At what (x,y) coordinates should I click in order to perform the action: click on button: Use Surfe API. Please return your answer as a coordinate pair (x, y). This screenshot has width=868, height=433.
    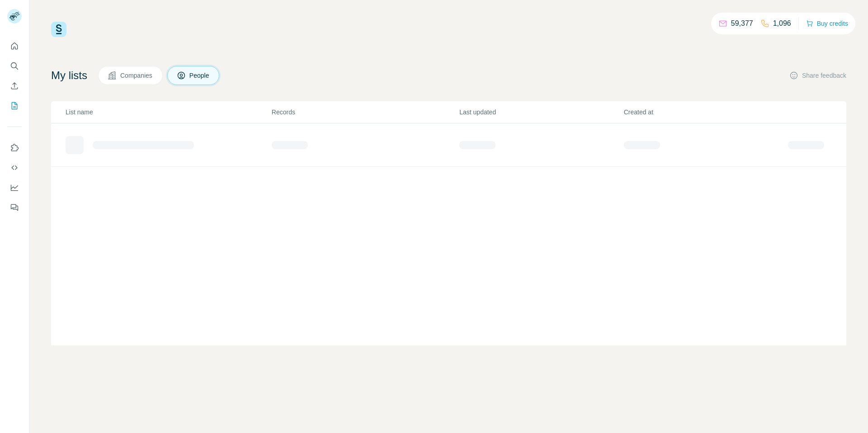
    Looking at the image, I should click on (15, 168).